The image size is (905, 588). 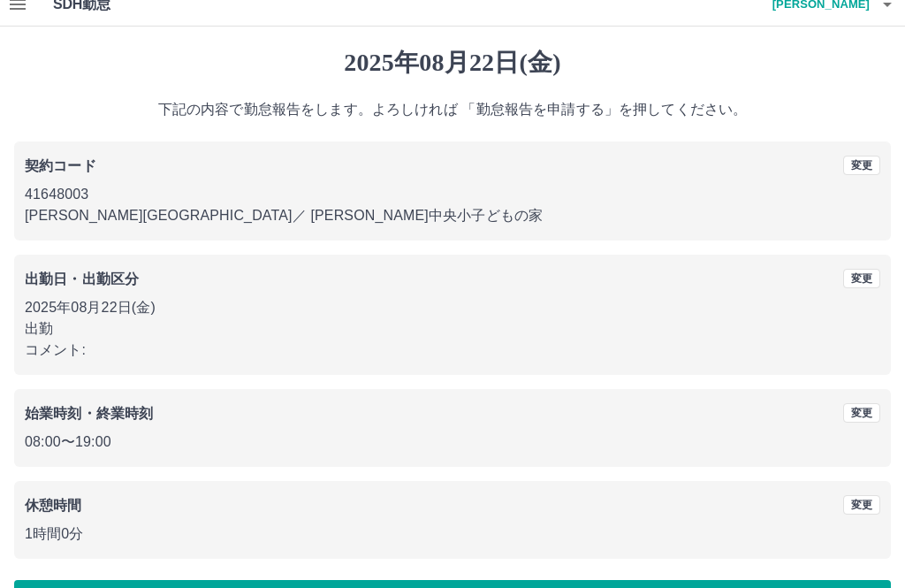 What do you see at coordinates (53, 505) in the screenshot?
I see `b: 休憩時間` at bounding box center [53, 505].